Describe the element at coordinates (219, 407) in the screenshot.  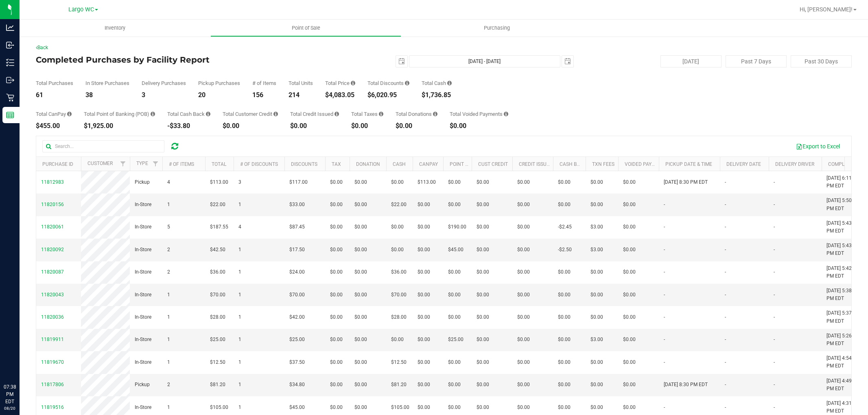
I see `span: $105.00` at that location.